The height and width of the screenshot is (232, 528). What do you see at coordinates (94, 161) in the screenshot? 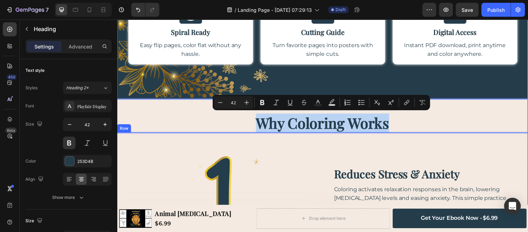
I see `div: 253D4B` at bounding box center [94, 161].